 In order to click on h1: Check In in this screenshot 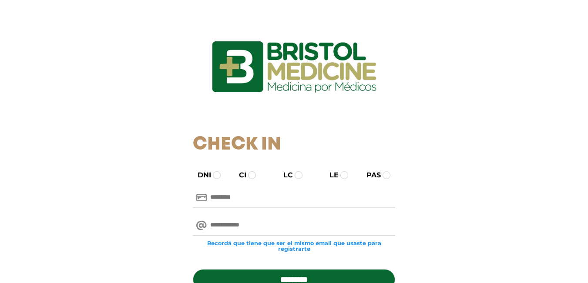, I will do `click(294, 145)`.